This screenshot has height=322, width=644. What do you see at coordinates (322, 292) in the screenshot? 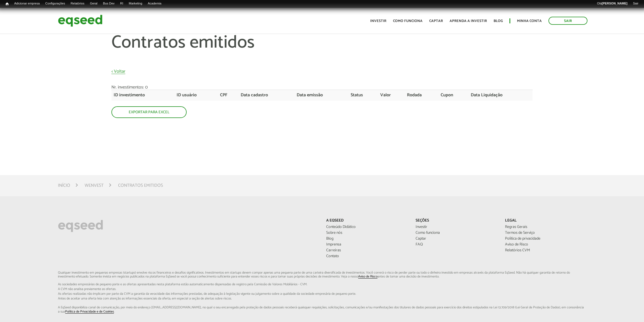
I see `p: Qualquer investimento em pequenas empresas (startups) envolve riscos financeiros e desafios signi...` at bounding box center [322, 292].